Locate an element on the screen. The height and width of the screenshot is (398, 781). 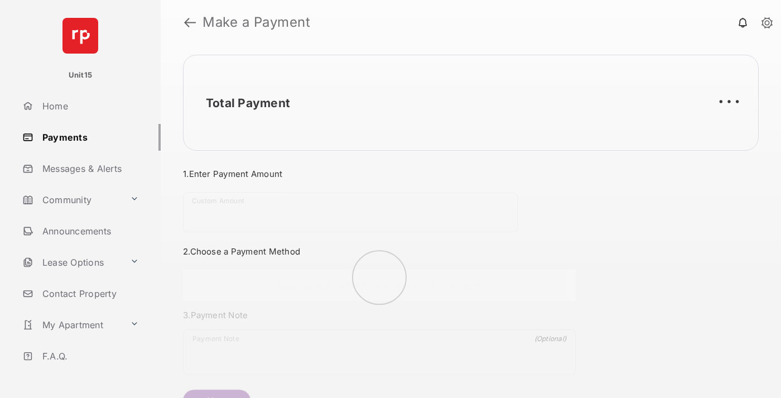
h2: Total Payment is located at coordinates (248, 103).